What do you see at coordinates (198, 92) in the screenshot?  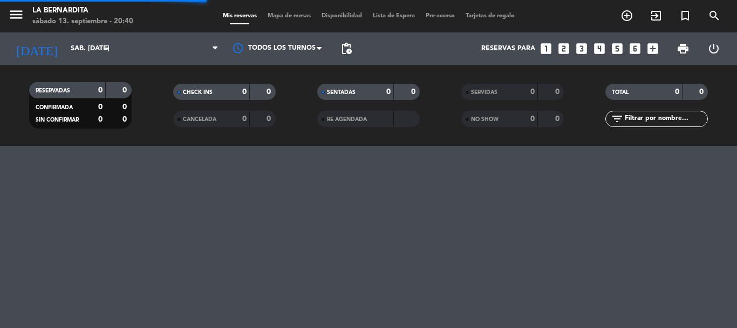 I see `span: CHECK INS` at bounding box center [198, 92].